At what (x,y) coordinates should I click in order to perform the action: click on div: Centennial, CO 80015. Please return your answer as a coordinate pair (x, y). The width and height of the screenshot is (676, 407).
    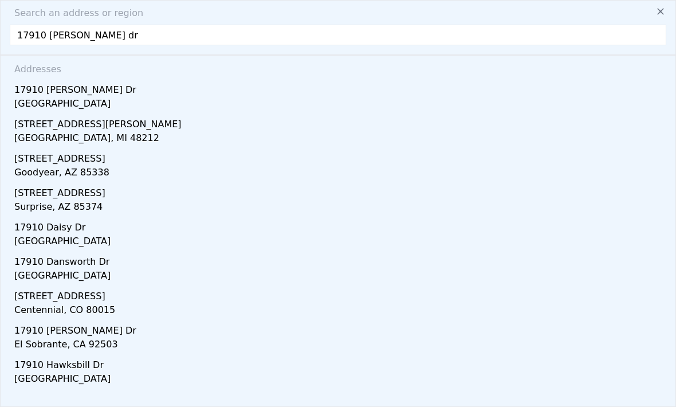
    Looking at the image, I should click on (340, 311).